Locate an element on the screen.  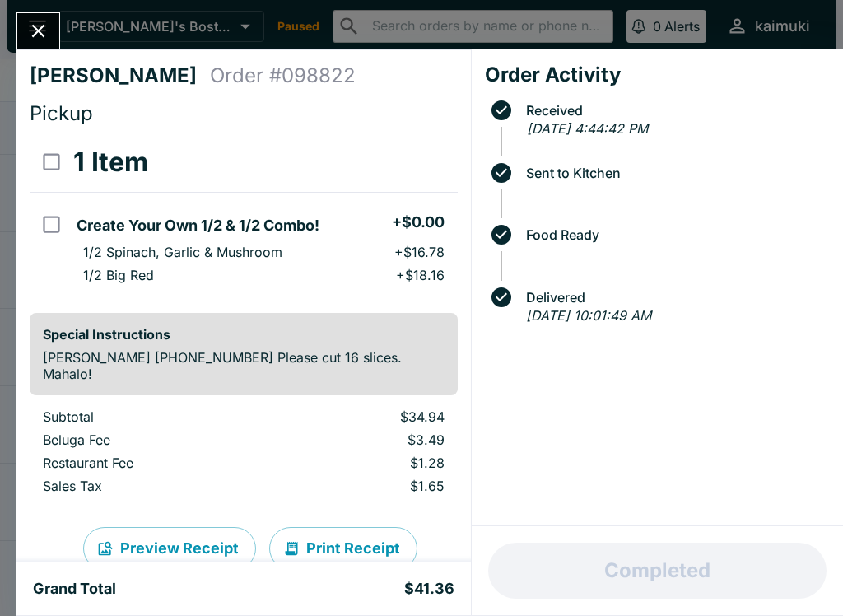
p: $1.65 is located at coordinates (364, 485).